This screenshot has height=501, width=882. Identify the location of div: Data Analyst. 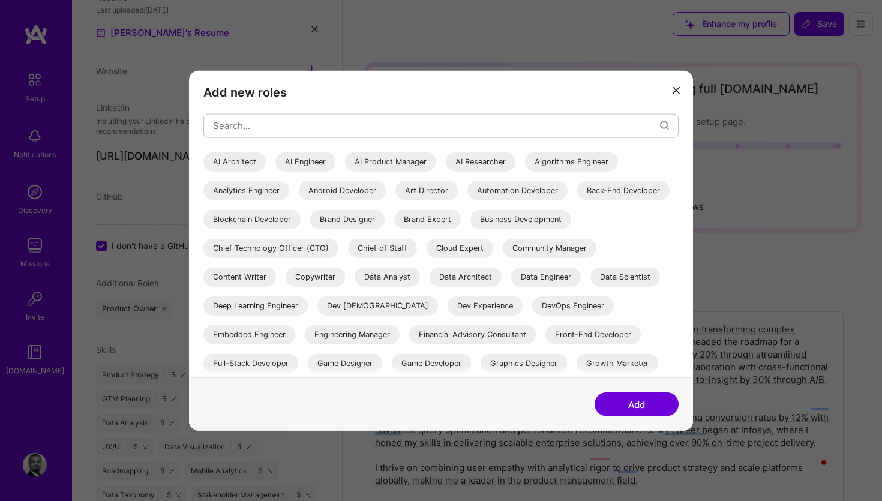
(387, 277).